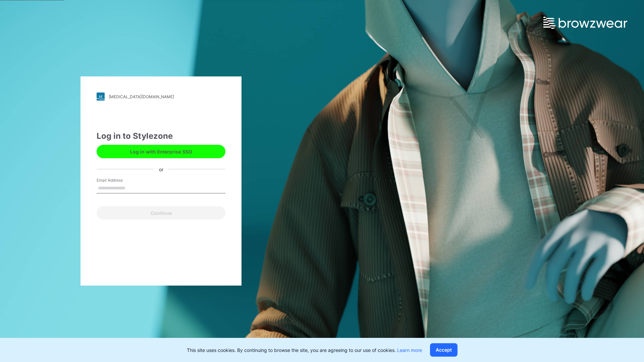  I want to click on button: Accept, so click(444, 350).